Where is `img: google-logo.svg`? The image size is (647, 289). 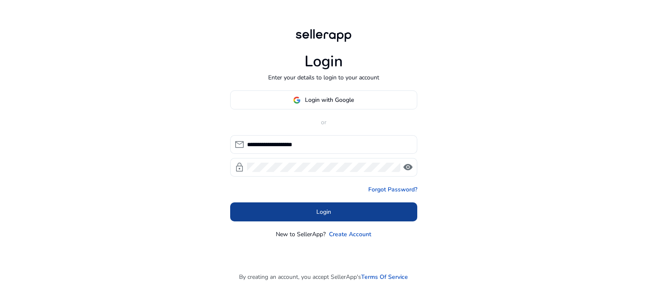
img: google-logo.svg is located at coordinates (297, 100).